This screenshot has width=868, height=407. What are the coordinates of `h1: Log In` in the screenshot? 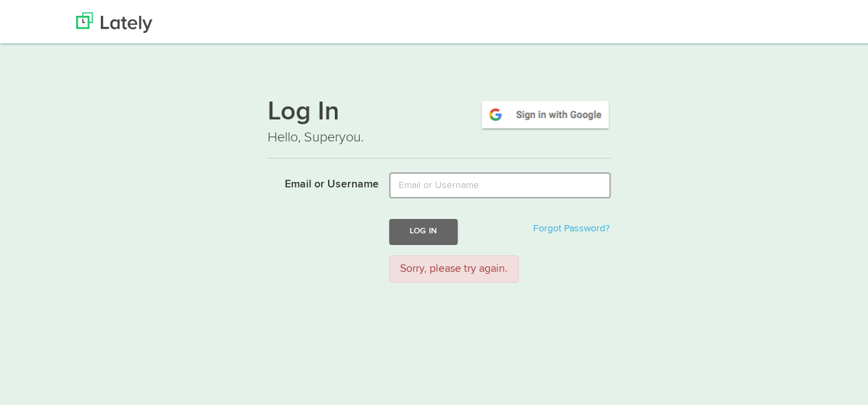 It's located at (440, 111).